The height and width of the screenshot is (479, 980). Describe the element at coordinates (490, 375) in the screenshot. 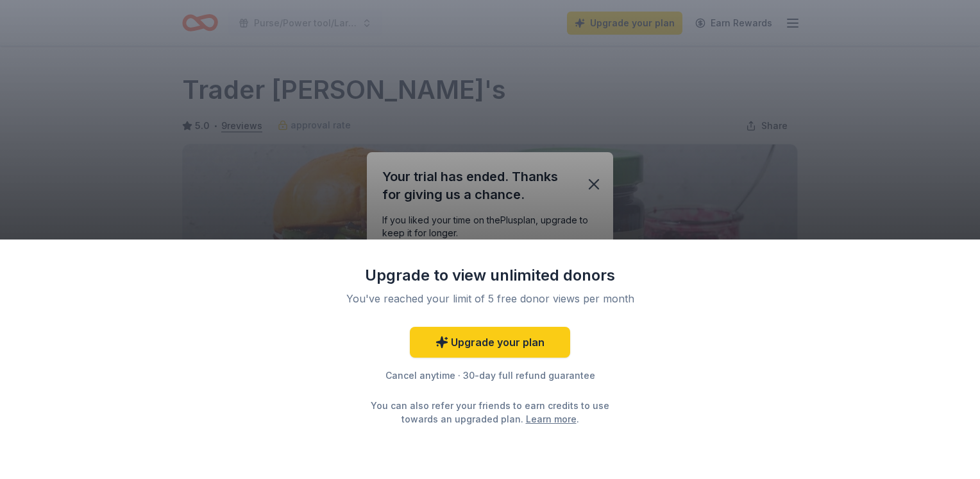

I see `div: Cancel anytime · 30-day full refund guarantee` at that location.